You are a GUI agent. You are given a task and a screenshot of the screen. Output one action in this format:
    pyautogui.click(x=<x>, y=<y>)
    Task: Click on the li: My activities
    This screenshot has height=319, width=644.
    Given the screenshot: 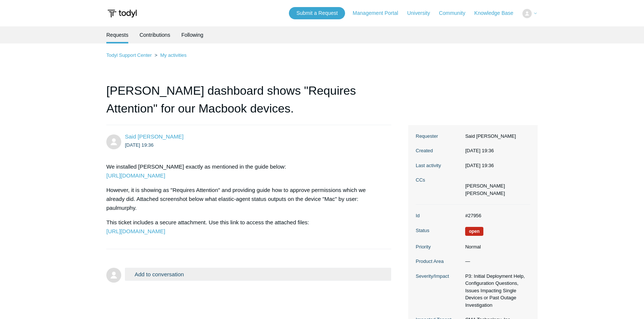 What is the action you would take?
    pyautogui.click(x=170, y=55)
    